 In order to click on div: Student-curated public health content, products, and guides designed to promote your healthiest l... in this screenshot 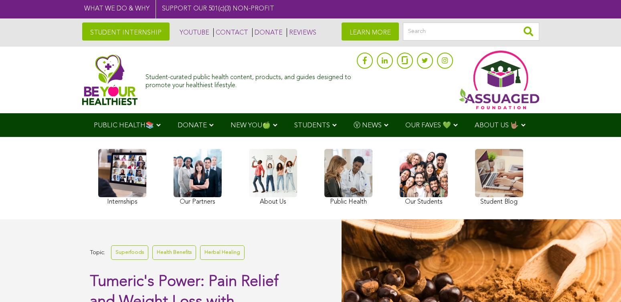, I will do `click(249, 79)`.